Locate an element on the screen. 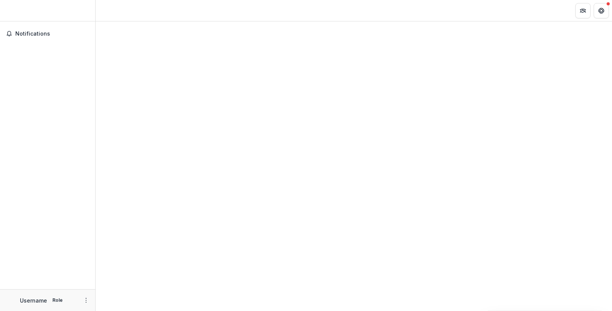 The height and width of the screenshot is (311, 612). button: Get Help is located at coordinates (601, 11).